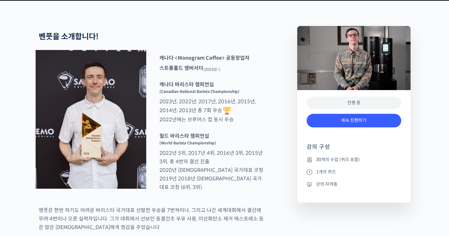 This screenshot has width=449, height=236. I want to click on a: 홈, so click(22, 191).